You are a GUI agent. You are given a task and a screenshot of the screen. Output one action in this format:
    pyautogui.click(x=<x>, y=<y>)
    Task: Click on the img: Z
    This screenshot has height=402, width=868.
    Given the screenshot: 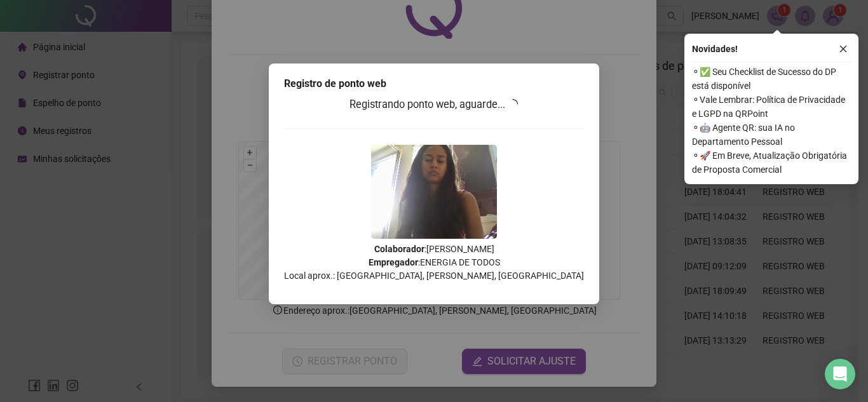 What is the action you would take?
    pyautogui.click(x=434, y=192)
    